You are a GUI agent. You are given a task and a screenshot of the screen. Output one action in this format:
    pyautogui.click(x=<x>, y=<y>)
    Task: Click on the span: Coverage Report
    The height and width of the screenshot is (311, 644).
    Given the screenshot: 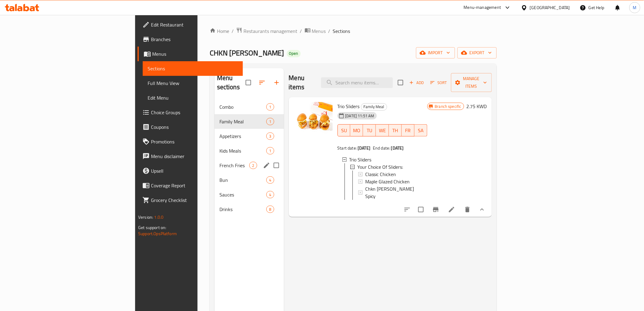 What is the action you would take?
    pyautogui.click(x=194, y=185)
    